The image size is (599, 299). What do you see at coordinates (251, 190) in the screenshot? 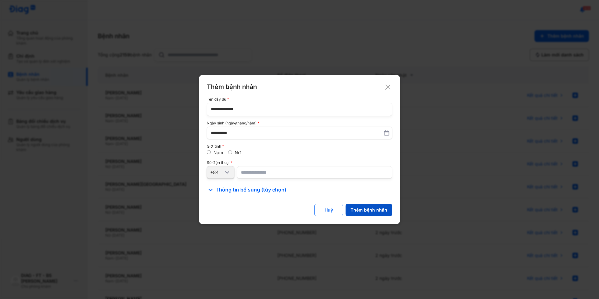
I see `span: Thông tin bổ sung (tùy chọn)` at bounding box center [251, 190].